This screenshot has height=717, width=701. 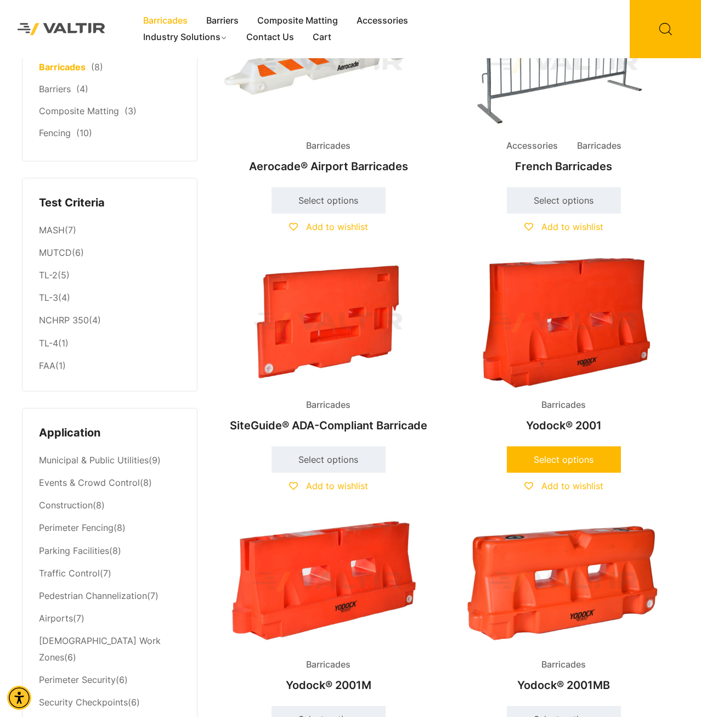 I want to click on h2: Yodock® 2001MB, so click(x=564, y=685).